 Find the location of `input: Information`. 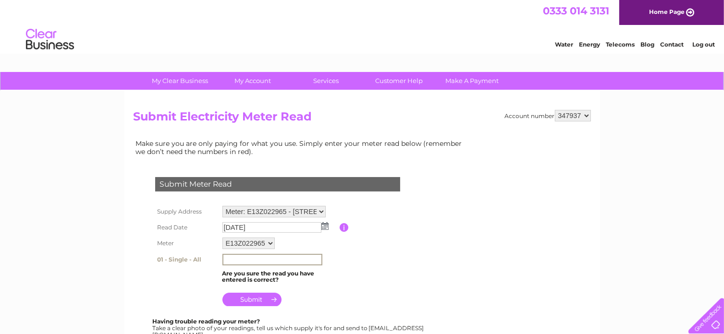

input: Information is located at coordinates (344, 228).